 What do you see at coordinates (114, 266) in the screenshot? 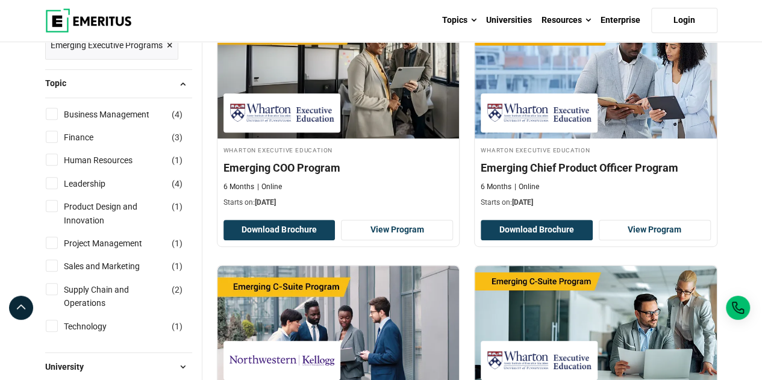
I see `a: Sales and Marketing` at bounding box center [114, 266].